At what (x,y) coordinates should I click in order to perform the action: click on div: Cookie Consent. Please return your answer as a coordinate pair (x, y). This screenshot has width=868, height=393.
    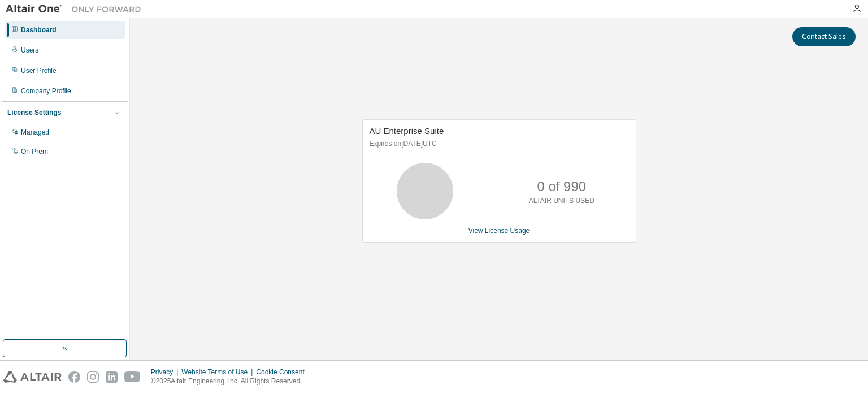
    Looking at the image, I should click on (283, 373).